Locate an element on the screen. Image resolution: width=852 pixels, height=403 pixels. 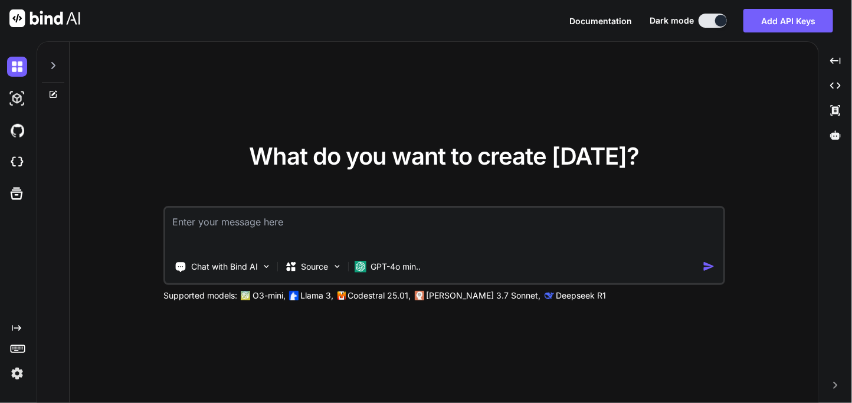
img: icon is located at coordinates (708, 266).